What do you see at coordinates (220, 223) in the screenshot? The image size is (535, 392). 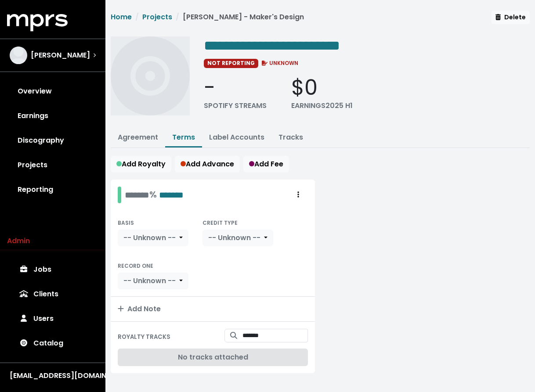 I see `small: CREDIT TYPE` at bounding box center [220, 223].